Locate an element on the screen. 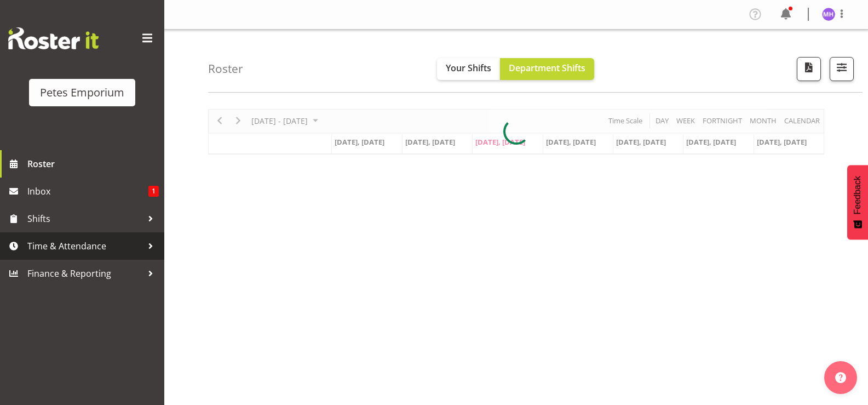 Image resolution: width=868 pixels, height=405 pixels. h4: Roster is located at coordinates (226, 68).